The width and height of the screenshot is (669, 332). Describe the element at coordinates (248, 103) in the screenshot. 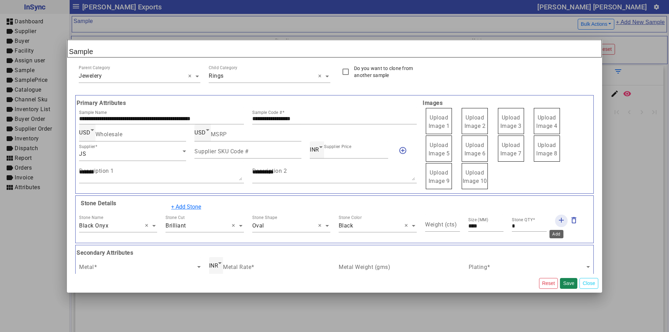

I see `b: Primary Attributes` at that location.